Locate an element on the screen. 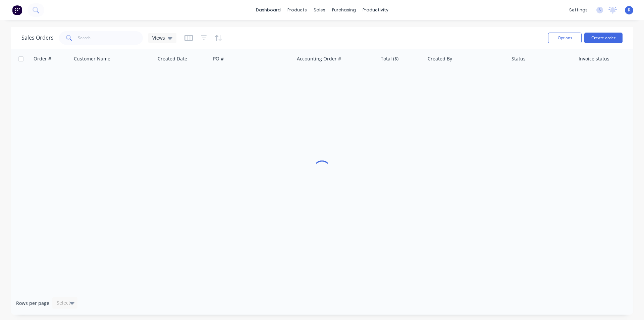 The image size is (644, 320). div: Invoice status is located at coordinates (594, 59).